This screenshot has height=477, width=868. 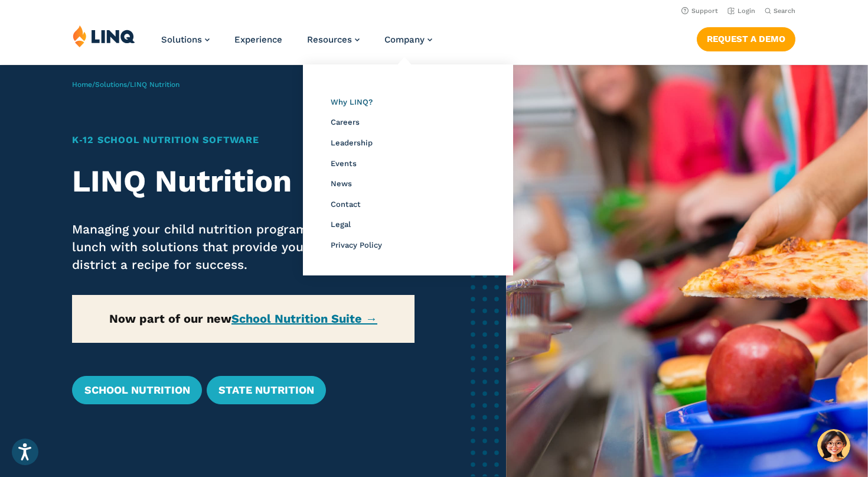 I want to click on a: Request a Demo, so click(x=746, y=39).